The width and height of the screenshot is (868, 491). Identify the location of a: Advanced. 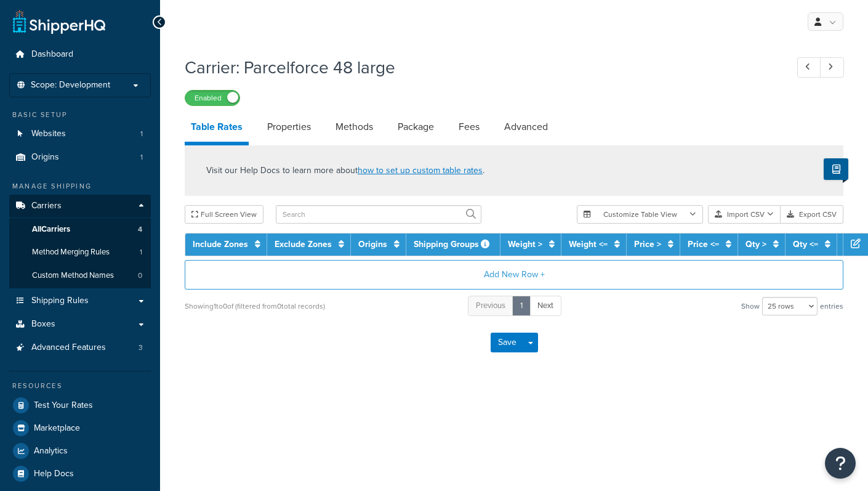
(526, 127).